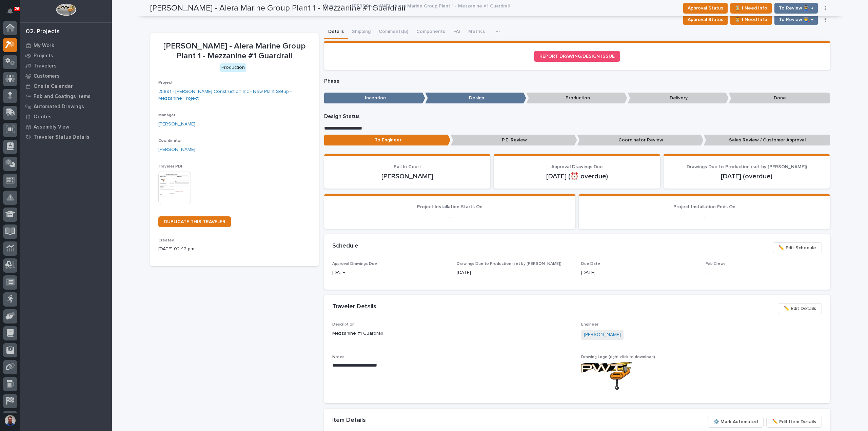  I want to click on button: Notifications, so click(10, 11).